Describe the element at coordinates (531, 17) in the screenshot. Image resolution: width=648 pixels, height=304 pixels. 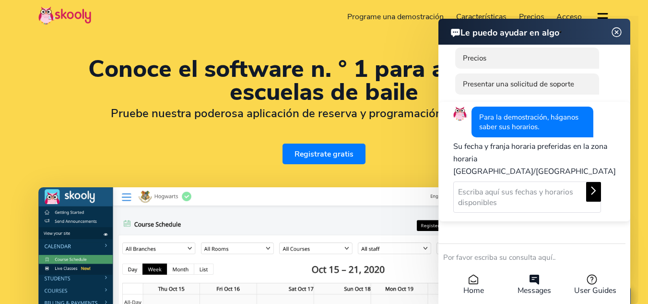
I see `a: Precios` at that location.